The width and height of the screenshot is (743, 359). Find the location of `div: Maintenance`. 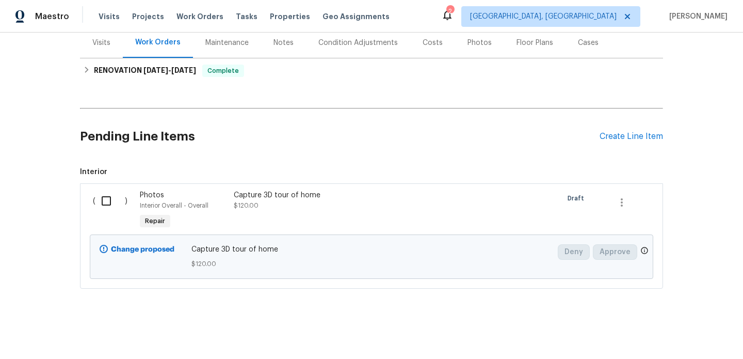

div: Maintenance is located at coordinates (227, 43).